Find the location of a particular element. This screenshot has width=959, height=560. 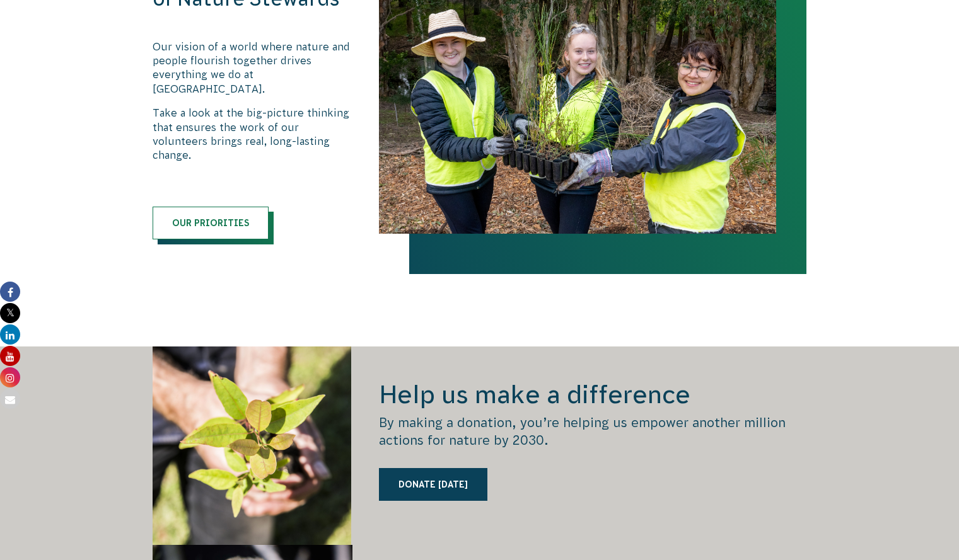

p: Our vision of a world where nature and people flourish together drives everything we do at [GEOGR... is located at coordinates (253, 68).